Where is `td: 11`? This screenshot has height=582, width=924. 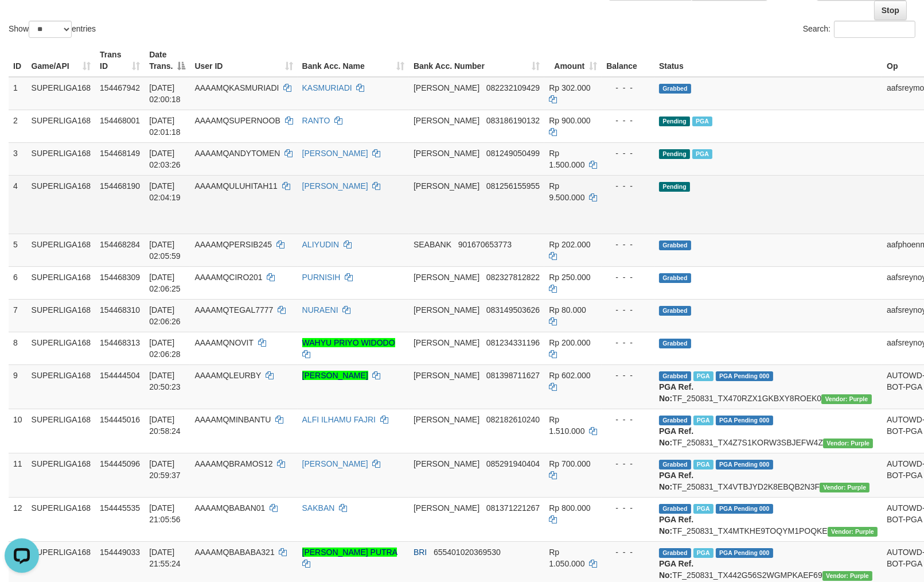 td: 11 is located at coordinates (18, 475).